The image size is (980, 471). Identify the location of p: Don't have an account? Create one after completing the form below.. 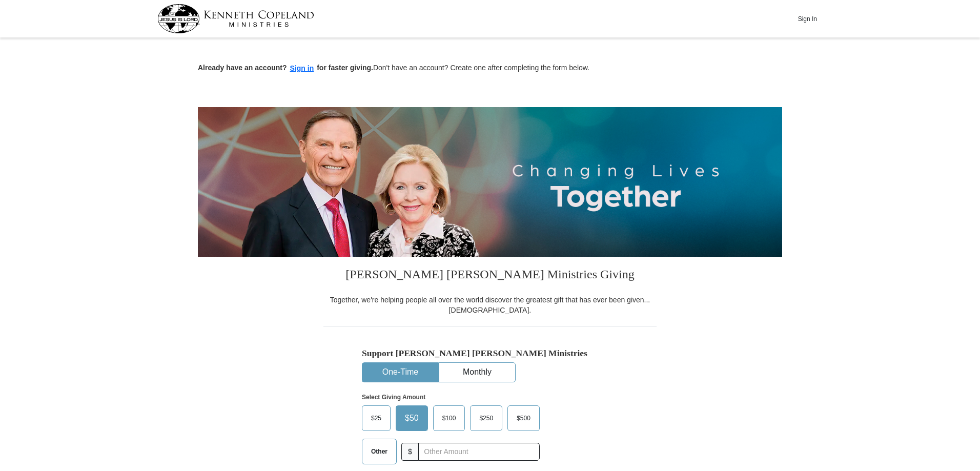
(490, 68).